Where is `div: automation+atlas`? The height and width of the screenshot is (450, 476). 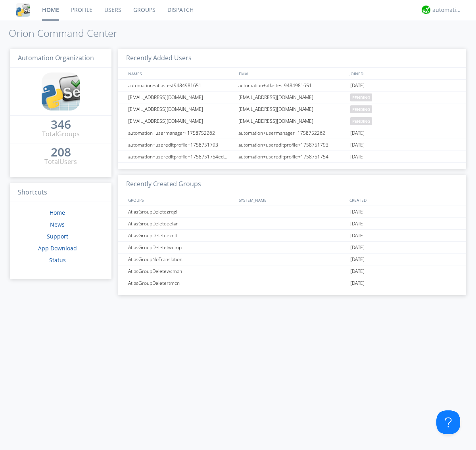
div: automation+atlas is located at coordinates (447, 10).